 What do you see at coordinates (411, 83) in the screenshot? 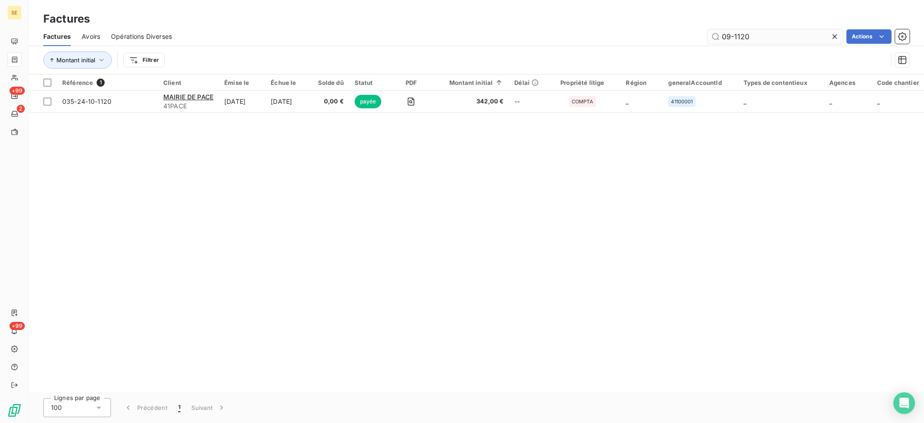
I see `div: PDF` at bounding box center [411, 83].